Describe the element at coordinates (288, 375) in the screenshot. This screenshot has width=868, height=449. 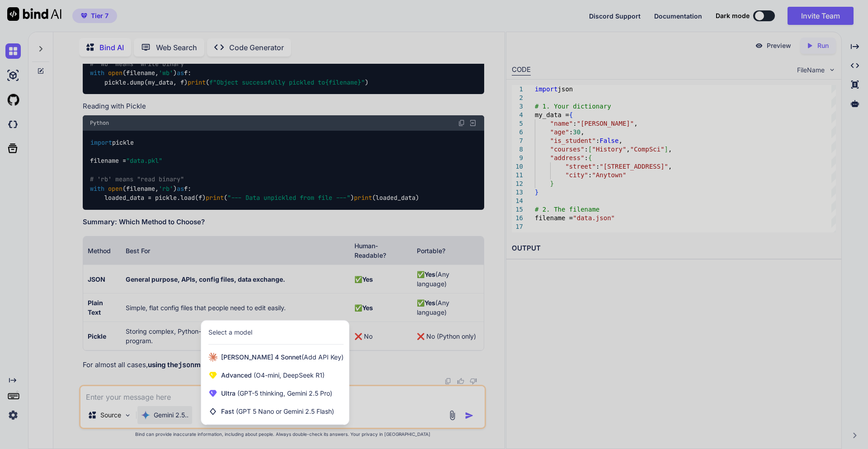
I see `span: (O4-mini, DeepSeek R1)` at that location.